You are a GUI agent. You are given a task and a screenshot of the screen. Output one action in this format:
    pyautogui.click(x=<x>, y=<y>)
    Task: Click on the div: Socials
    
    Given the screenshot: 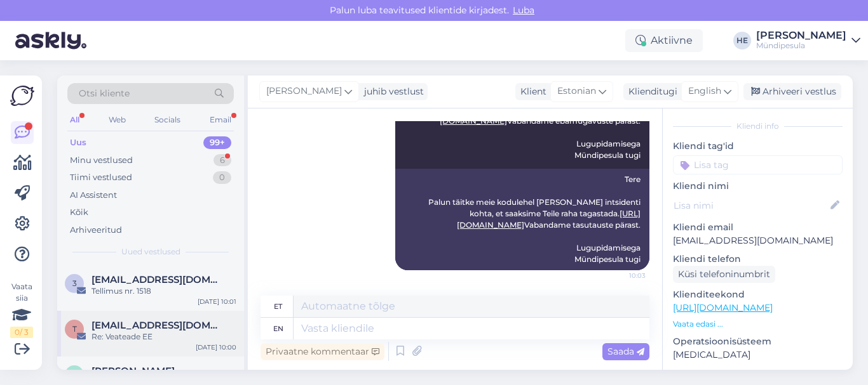 What is the action you would take?
    pyautogui.click(x=167, y=120)
    